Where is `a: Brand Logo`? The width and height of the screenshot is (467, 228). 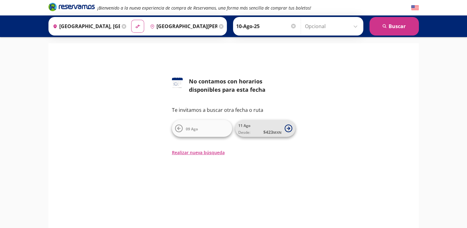 a: Brand Logo is located at coordinates (72, 8).